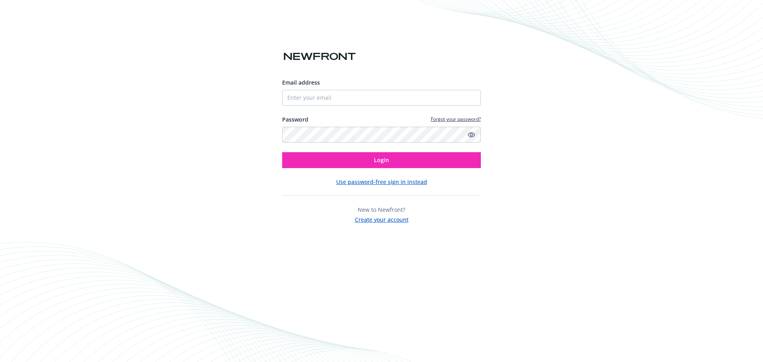 The width and height of the screenshot is (763, 362). I want to click on button: Create your account, so click(381, 218).